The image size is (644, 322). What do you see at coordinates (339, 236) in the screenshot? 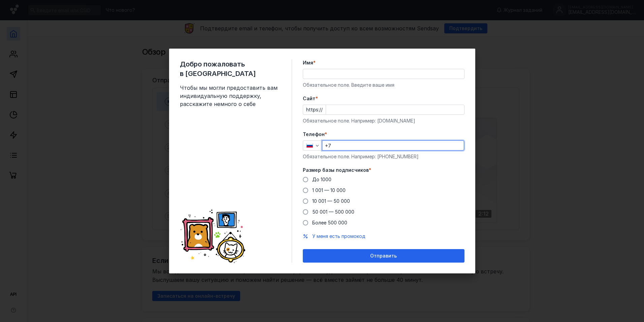
I see `button: У меня есть промокод` at bounding box center [339, 236].